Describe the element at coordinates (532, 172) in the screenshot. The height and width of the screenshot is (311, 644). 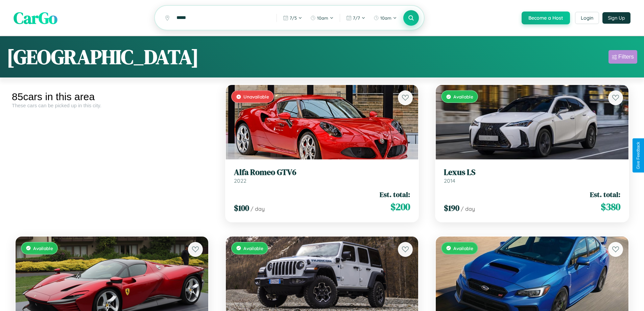
I see `h3: Lexus LS` at that location.